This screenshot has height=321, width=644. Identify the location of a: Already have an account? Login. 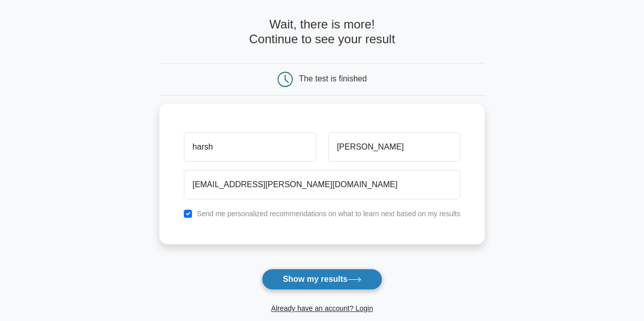
(322, 308).